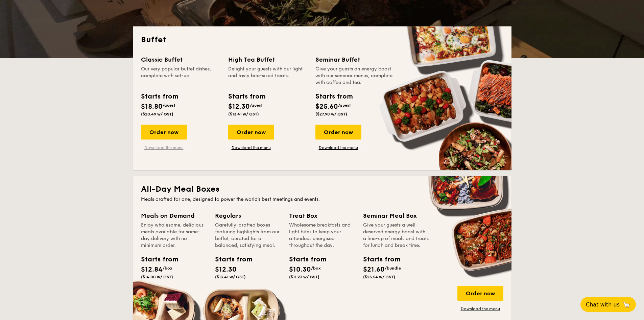 The width and height of the screenshot is (644, 320). What do you see at coordinates (248, 235) in the screenshot?
I see `div: Carefully-crafted boxes featuring highlights from our buffet, curated for a balanced, satisfying ...` at bounding box center [248, 235].